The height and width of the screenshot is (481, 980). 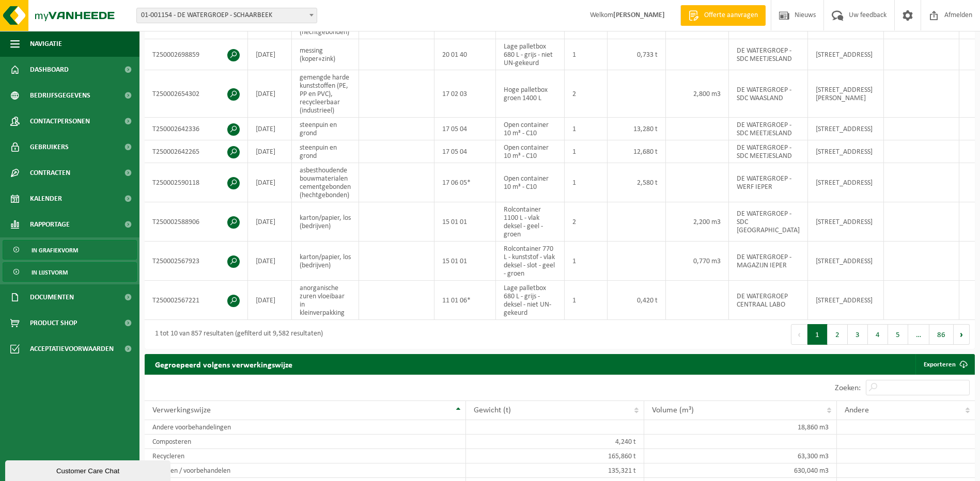 I want to click on button: 5, so click(x=897, y=334).